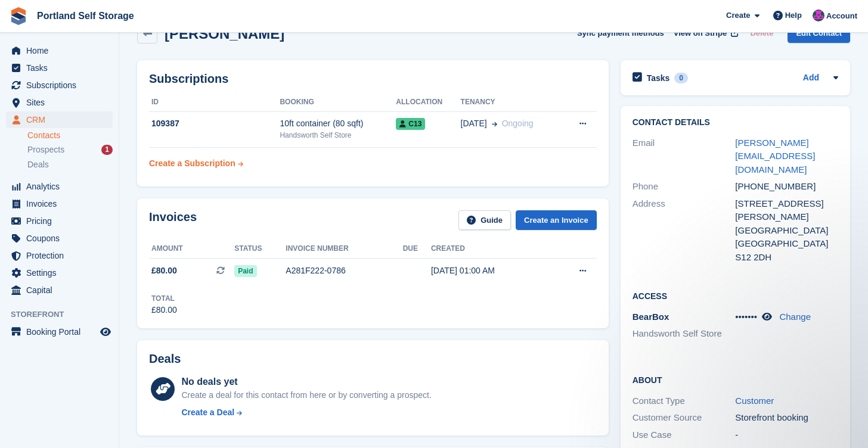 The width and height of the screenshot is (868, 448). Describe the element at coordinates (62, 120) in the screenshot. I see `span: CRM` at that location.